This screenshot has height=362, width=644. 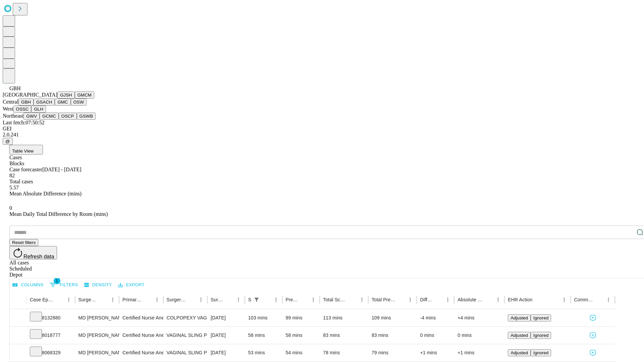 What do you see at coordinates (8, 109) in the screenshot?
I see `span: West` at bounding box center [8, 109].